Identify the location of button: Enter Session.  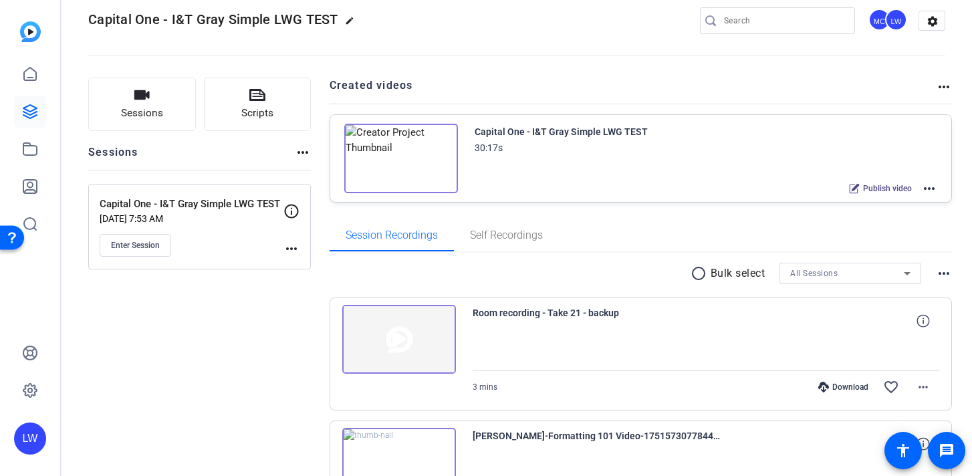
(135, 245).